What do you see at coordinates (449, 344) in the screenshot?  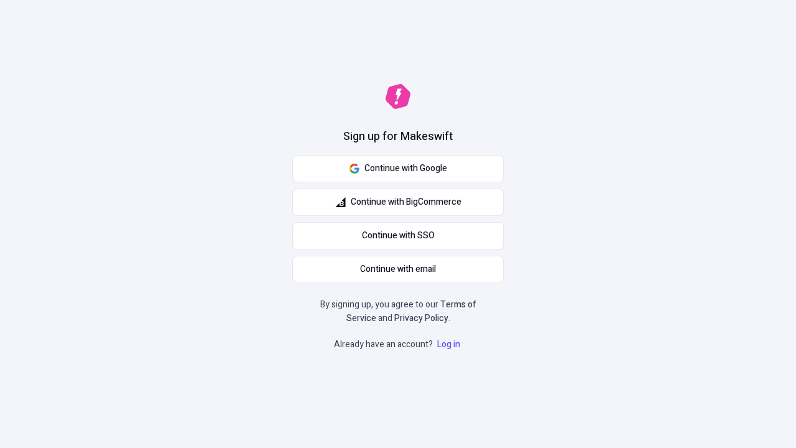 I see `a: Log in` at bounding box center [449, 344].